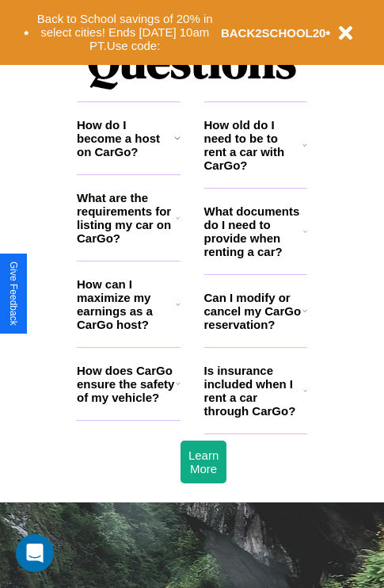 Image resolution: width=384 pixels, height=588 pixels. Describe the element at coordinates (126, 304) in the screenshot. I see `h3: How can I maximize my earnings as a CarGo host?` at that location.